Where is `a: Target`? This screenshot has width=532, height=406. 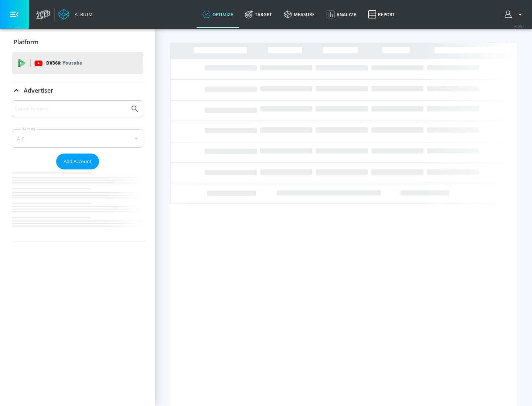 a: Target is located at coordinates (258, 14).